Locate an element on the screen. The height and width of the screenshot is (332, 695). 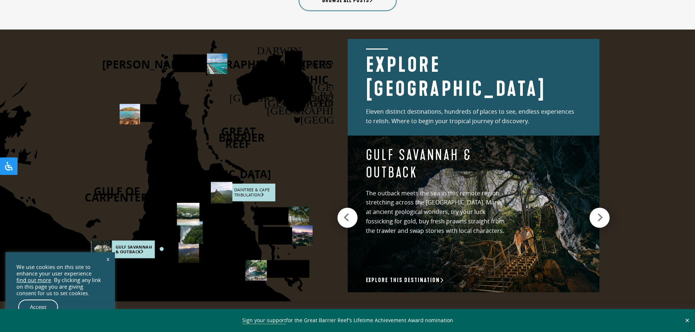
span: for the Great Barrier Reef’s Lifetime Achievement Award nomination is located at coordinates (348, 321).